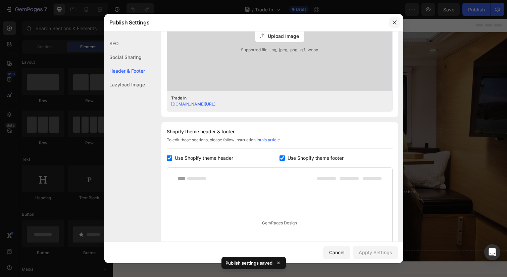 The image size is (507, 277). Describe the element at coordinates (279, 50) in the screenshot. I see `span: Supported file: .jpg, .jpeg, .png, .gif, .webp` at that location.